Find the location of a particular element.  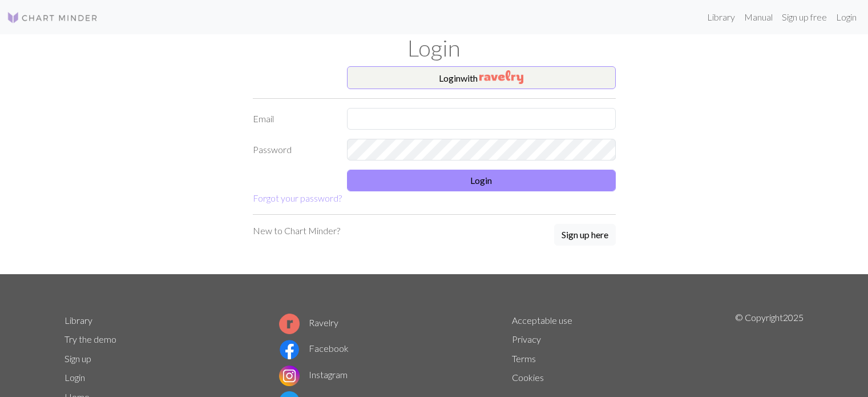

a: Instagram is located at coordinates (313, 373).